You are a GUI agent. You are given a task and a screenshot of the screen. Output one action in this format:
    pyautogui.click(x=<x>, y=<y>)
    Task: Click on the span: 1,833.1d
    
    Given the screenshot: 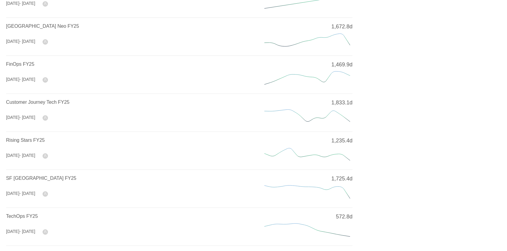 What is the action you would take?
    pyautogui.click(x=342, y=103)
    